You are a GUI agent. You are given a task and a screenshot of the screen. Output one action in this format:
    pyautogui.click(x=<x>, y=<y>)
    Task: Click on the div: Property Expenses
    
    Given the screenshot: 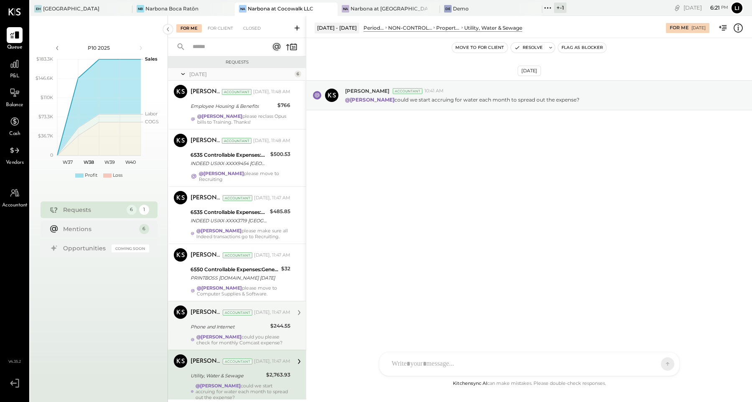 What is the action you would take?
    pyautogui.click(x=448, y=28)
    